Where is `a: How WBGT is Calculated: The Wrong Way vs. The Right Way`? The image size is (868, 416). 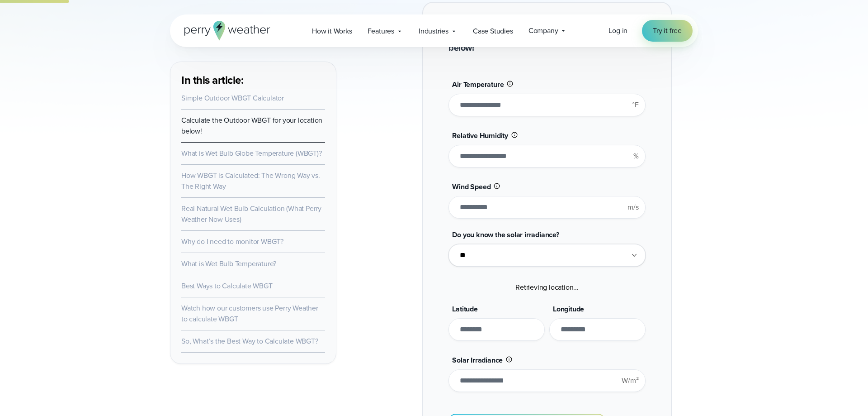
a: How WBGT is Calculated: The Wrong Way vs. The Right Way is located at coordinates (251, 180).